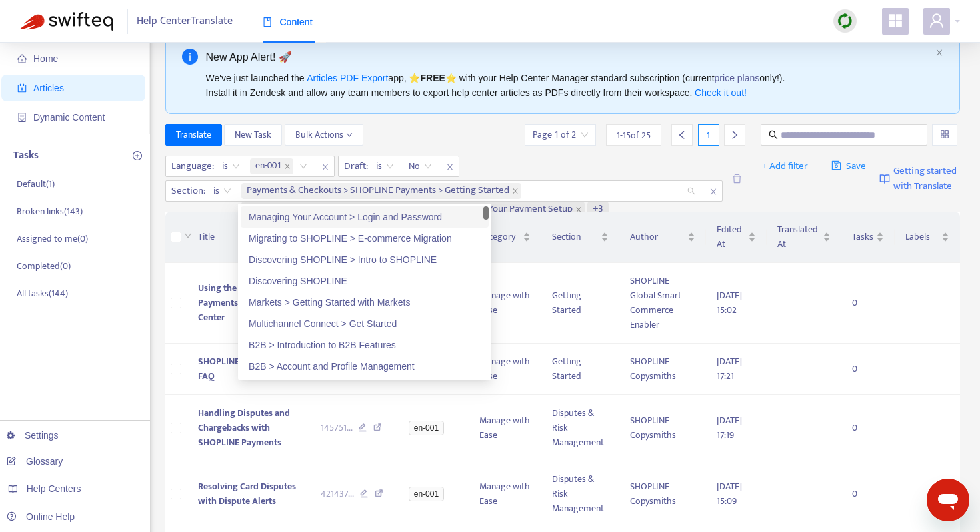 Image resolution: width=980 pixels, height=532 pixels. What do you see at coordinates (657, 237) in the screenshot?
I see `span: Author` at bounding box center [657, 237].